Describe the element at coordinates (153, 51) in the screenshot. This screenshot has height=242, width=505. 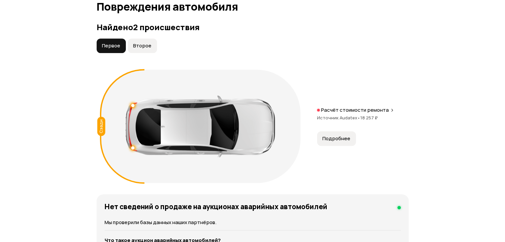
I see `h6: Узнайте пробег и скрутки` at that location.